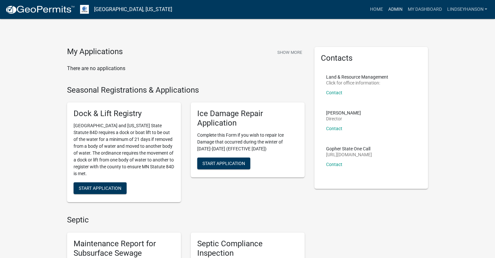 The width and height of the screenshot is (495, 258). What do you see at coordinates (124, 113) in the screenshot?
I see `h5: Dock & Lift Registry` at bounding box center [124, 113].